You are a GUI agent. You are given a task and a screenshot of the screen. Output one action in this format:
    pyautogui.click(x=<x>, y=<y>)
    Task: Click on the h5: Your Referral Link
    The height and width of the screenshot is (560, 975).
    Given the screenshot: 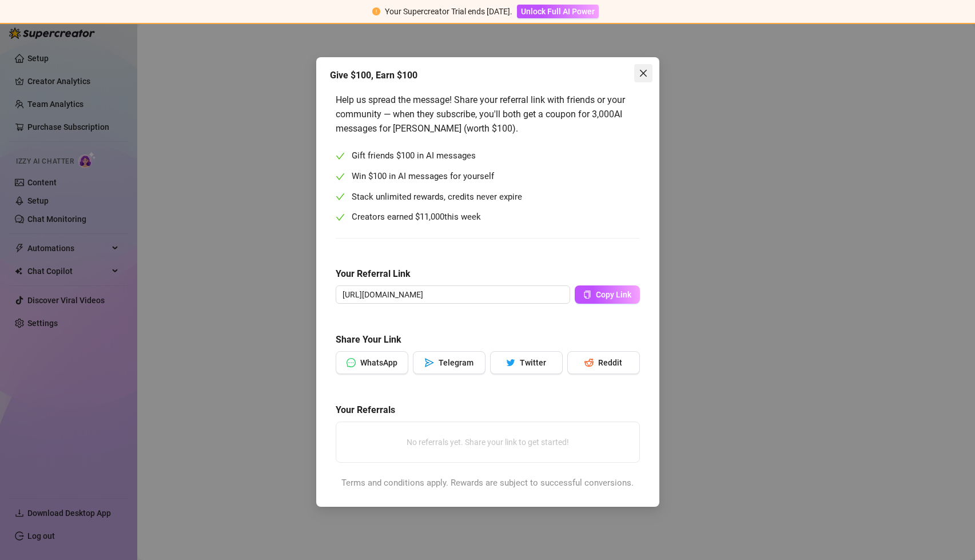 What is the action you would take?
    pyautogui.click(x=488, y=274)
    